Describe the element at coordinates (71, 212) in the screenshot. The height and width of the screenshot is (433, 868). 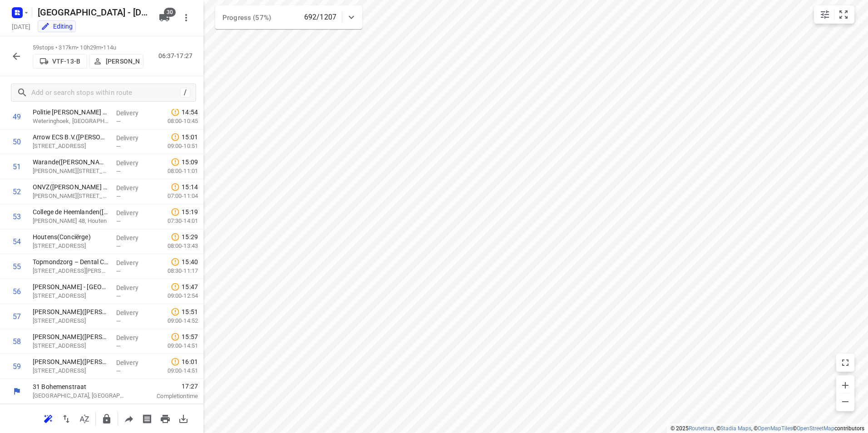
I see `p: College de Heemlanden(Hans Vervloet)` at that location.